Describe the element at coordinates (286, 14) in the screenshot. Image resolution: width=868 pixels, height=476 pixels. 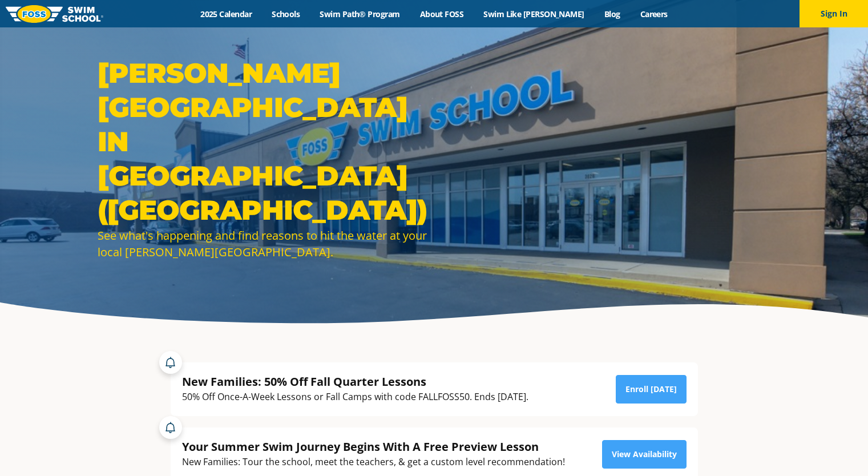
I see `a: Schools` at that location.